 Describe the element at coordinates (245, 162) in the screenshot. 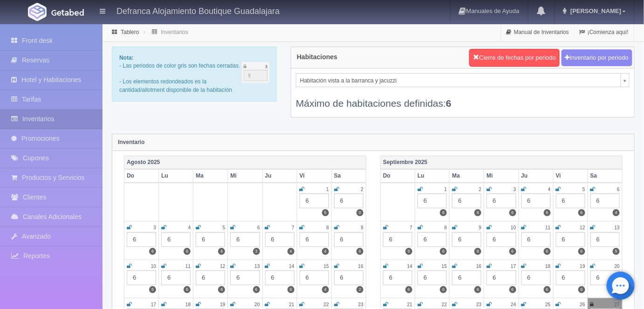

I see `th: Agosto 2025` at that location.